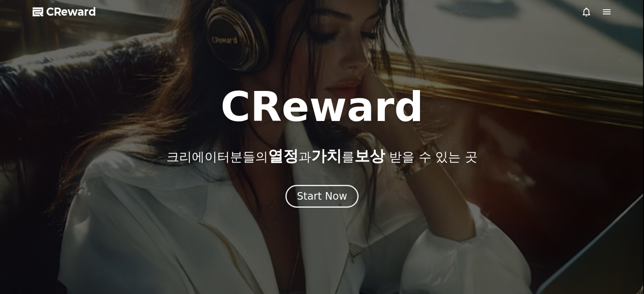  I want to click on span: 보상, so click(369, 155).